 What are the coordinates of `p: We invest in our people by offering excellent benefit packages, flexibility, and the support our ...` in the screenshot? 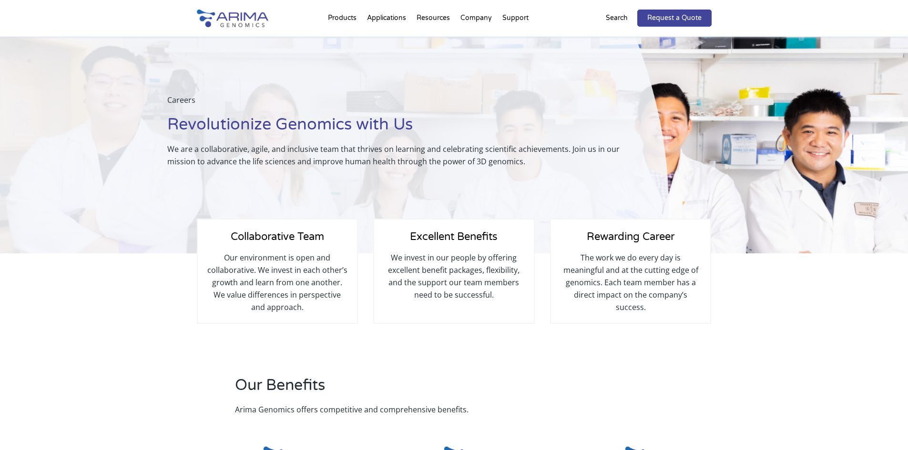 It's located at (454, 276).